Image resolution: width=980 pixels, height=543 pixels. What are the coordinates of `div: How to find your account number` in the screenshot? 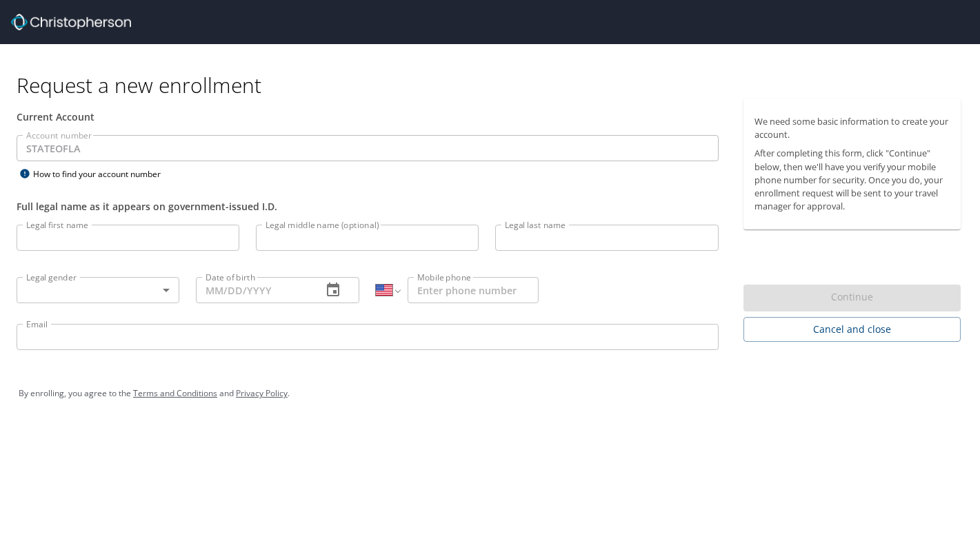 It's located at (103, 174).